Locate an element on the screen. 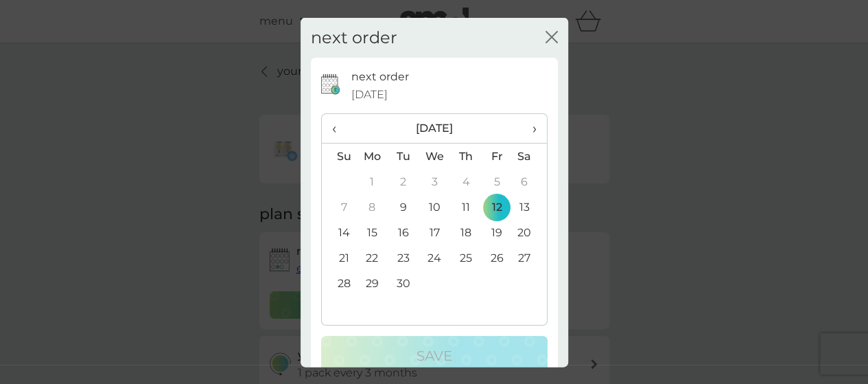 Image resolution: width=868 pixels, height=384 pixels. td: 20 is located at coordinates (529, 232).